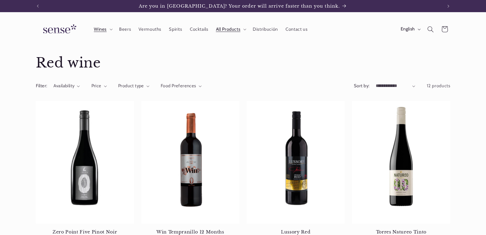  I want to click on span: Wines, so click(100, 29).